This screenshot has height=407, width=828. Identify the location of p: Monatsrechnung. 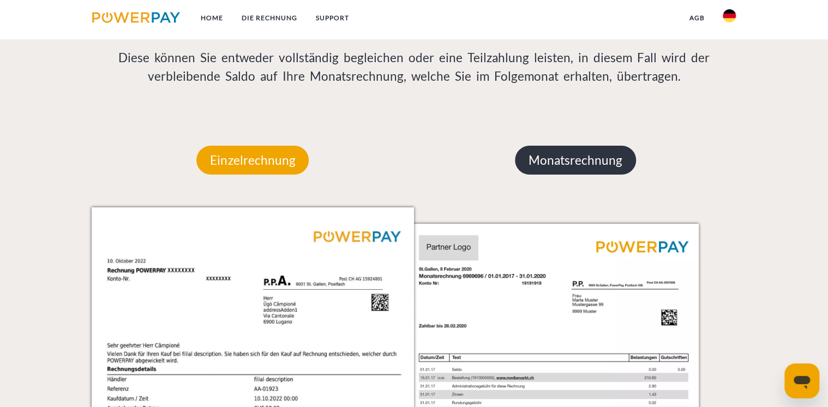
(575, 160).